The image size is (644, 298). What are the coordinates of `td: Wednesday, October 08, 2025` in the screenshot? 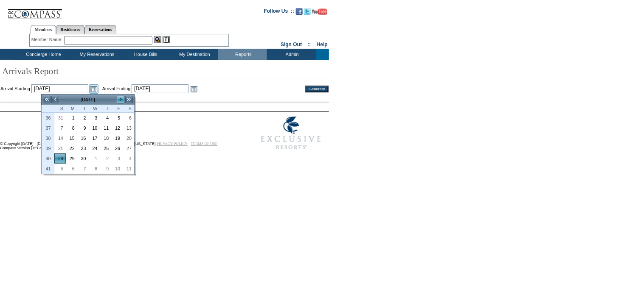 It's located at (94, 169).